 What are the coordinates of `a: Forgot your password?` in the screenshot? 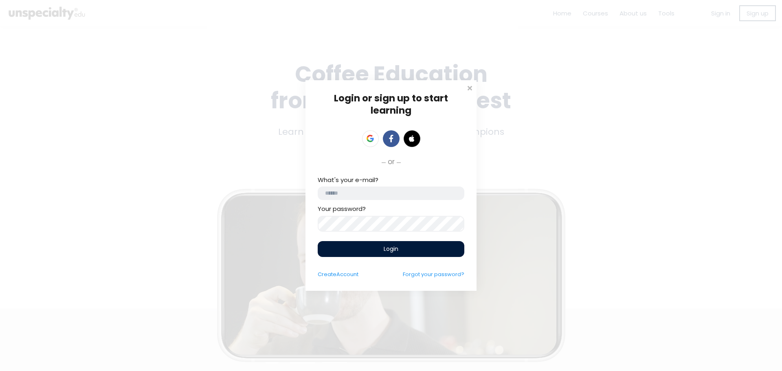 It's located at (433, 274).